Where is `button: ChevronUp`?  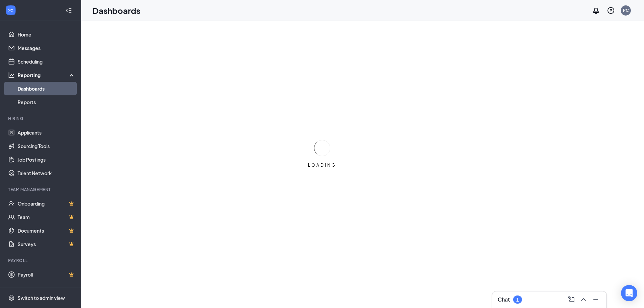 button: ChevronUp is located at coordinates (583, 299).